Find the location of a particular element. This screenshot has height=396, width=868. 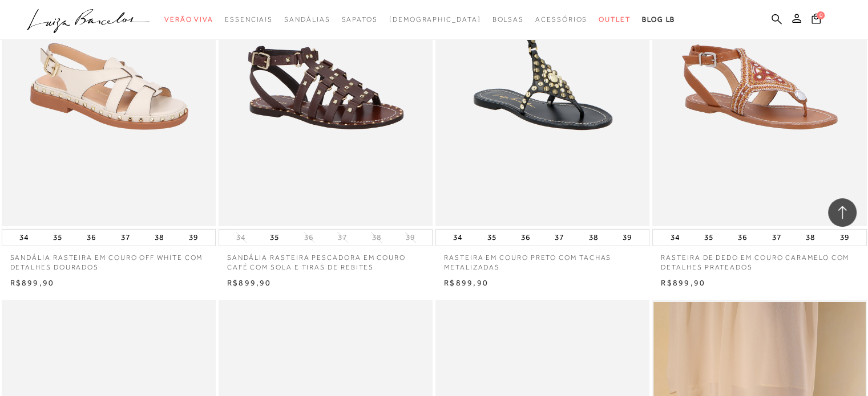

a: RASTEIRA EM COURO PRETO COM TACHAS METALIZADAS is located at coordinates (542, 260).